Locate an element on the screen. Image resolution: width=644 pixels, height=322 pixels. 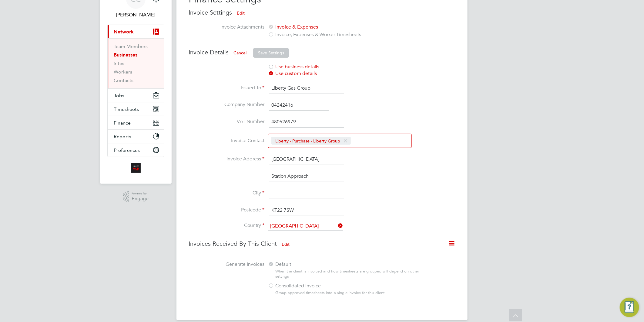
h3: Invoice Details is located at coordinates (322, 53).